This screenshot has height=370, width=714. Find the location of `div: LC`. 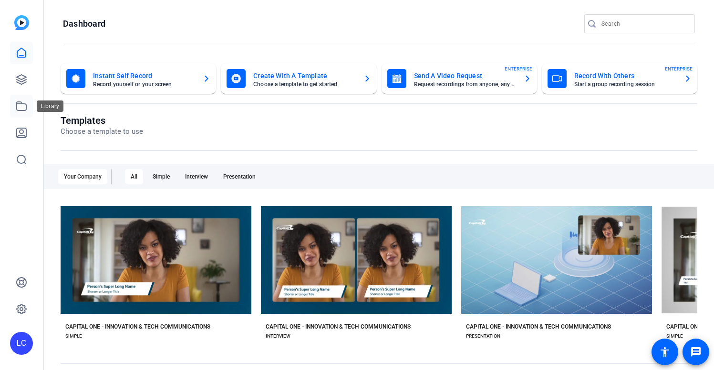

div: LC is located at coordinates (21, 344).